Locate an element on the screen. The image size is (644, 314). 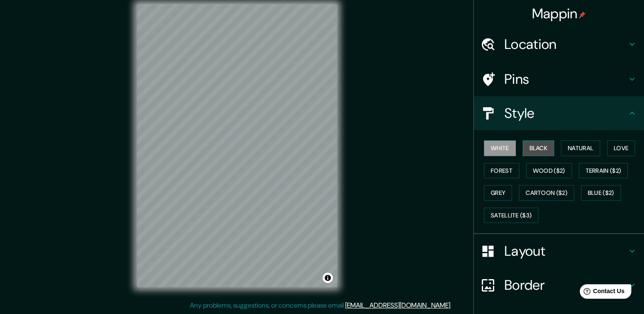
div: Style is located at coordinates (559, 113).